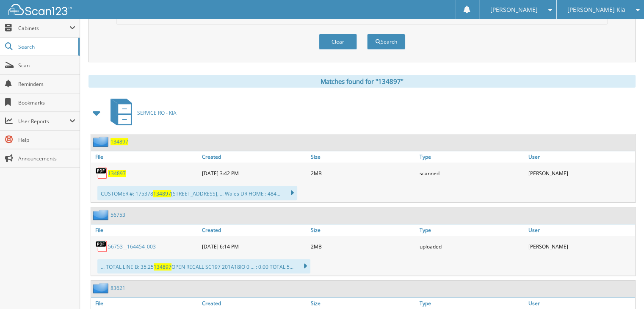 The image size is (644, 309). Describe the element at coordinates (118, 288) in the screenshot. I see `a: 83621` at that location.